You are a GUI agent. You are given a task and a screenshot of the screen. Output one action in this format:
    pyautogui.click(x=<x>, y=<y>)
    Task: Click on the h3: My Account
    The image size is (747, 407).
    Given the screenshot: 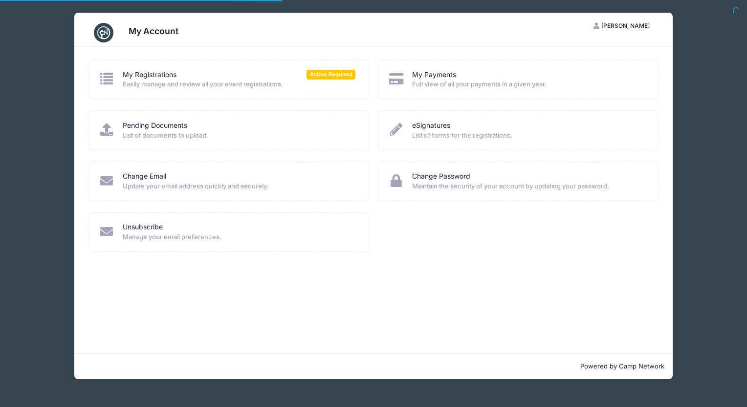 What is the action you would take?
    pyautogui.click(x=153, y=31)
    